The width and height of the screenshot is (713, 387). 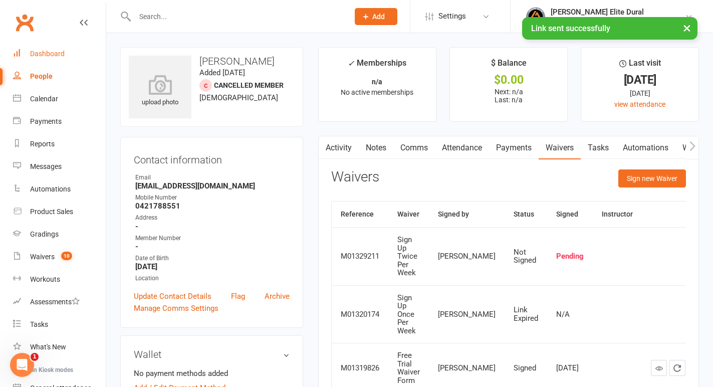 I want to click on div: Address, so click(x=212, y=217).